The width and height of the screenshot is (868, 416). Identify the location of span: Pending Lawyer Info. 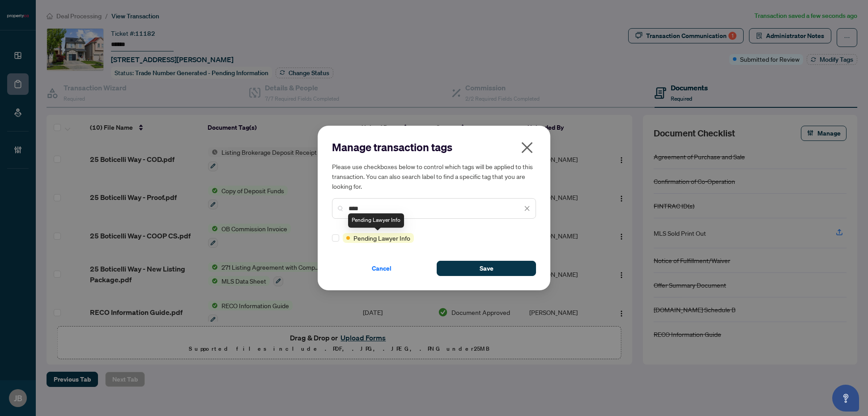
(382, 238).